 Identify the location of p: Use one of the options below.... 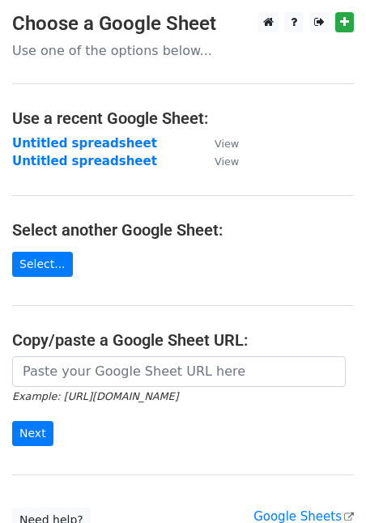
(183, 50).